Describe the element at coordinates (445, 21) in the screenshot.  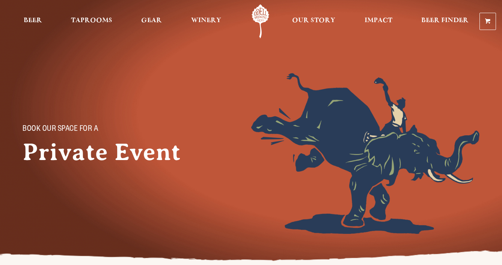
I see `span: Beer Finder` at that location.